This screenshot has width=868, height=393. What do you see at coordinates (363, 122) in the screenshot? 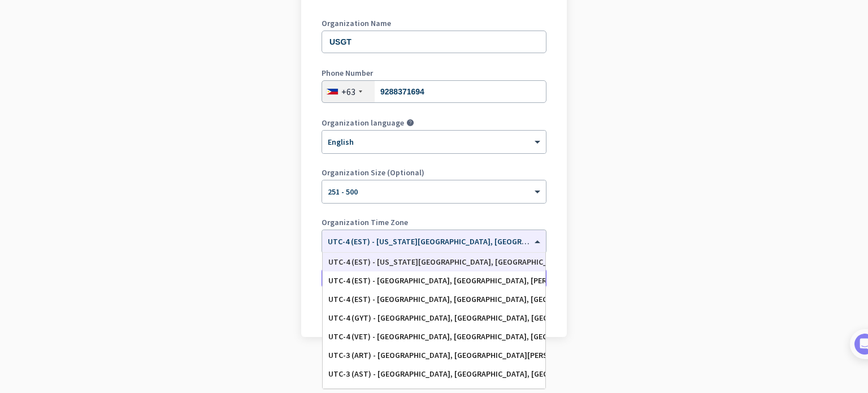
I see `label: Organization language` at bounding box center [363, 122].